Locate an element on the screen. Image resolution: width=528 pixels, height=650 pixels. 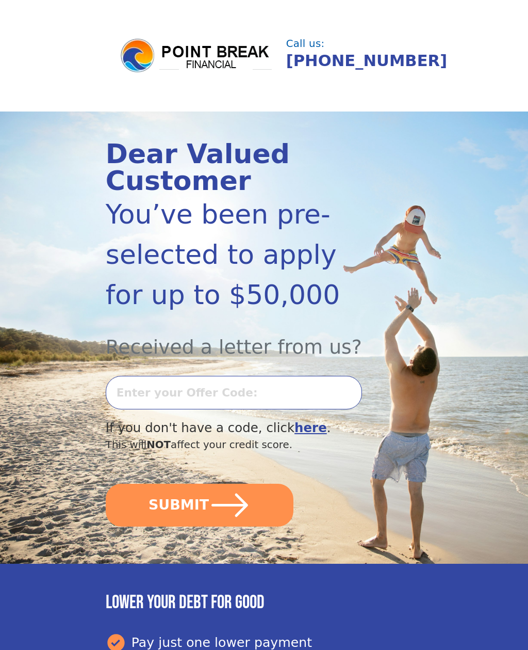
b: here is located at coordinates (311, 427).